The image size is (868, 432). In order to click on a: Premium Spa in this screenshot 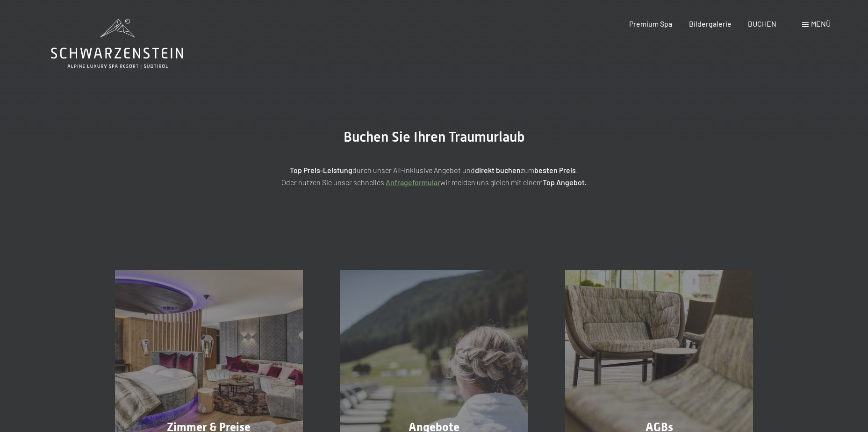, I will do `click(651, 23)`.